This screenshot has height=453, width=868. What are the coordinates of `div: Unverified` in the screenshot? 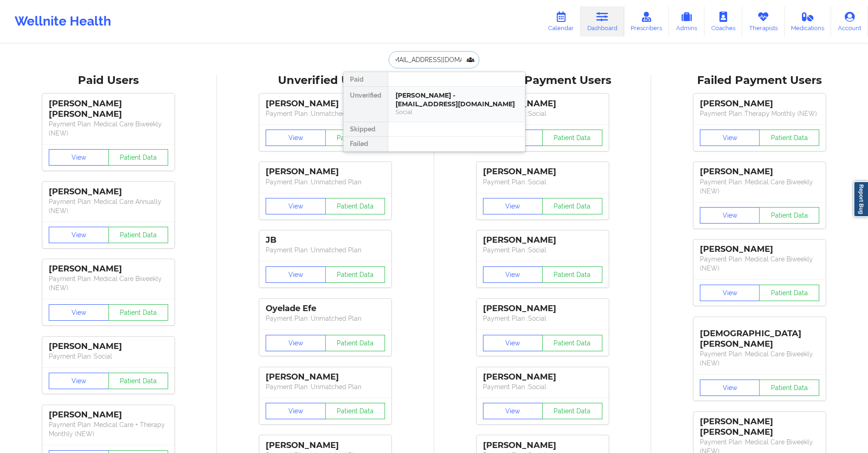 It's located at (365, 104).